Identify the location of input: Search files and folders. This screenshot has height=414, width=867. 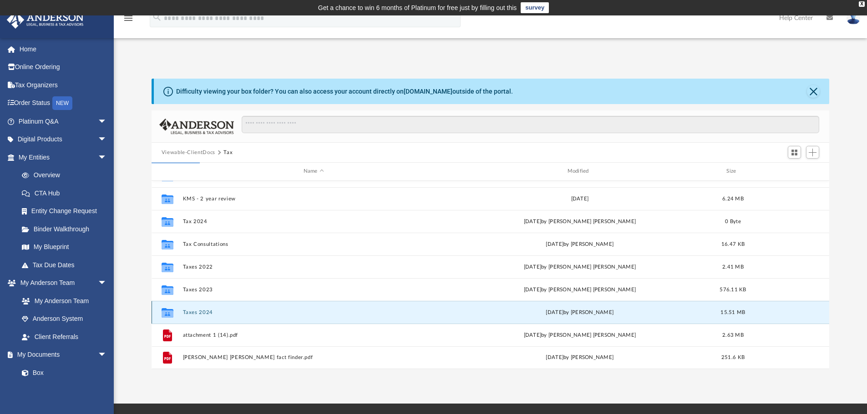
(530, 125).